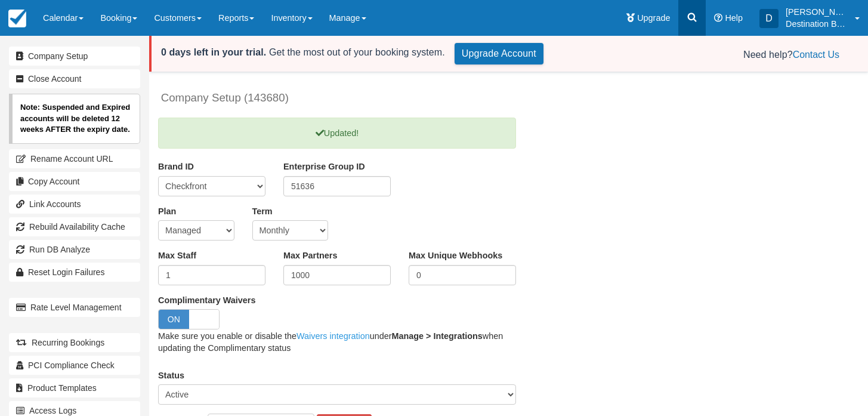 The height and width of the screenshot is (416, 868). Describe the element at coordinates (167, 211) in the screenshot. I see `label: Plan` at that location.